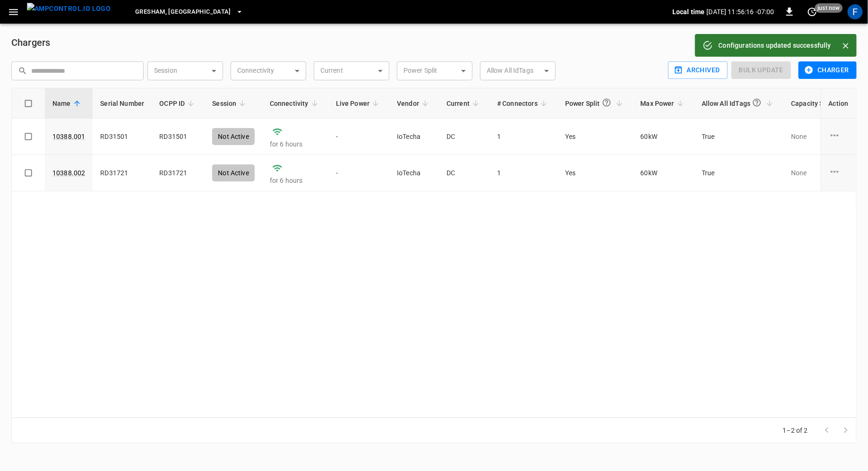  What do you see at coordinates (524, 104) in the screenshot?
I see `span: # Connectors` at bounding box center [524, 104].